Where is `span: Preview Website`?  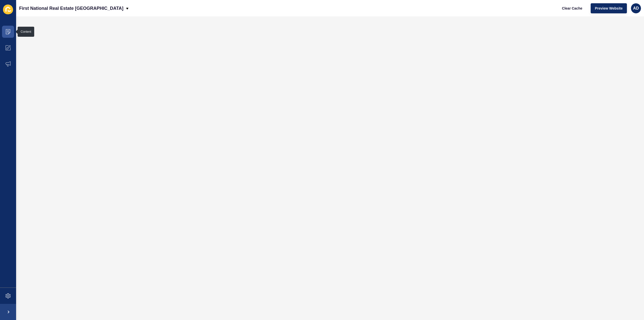 span: Preview Website is located at coordinates (609, 8).